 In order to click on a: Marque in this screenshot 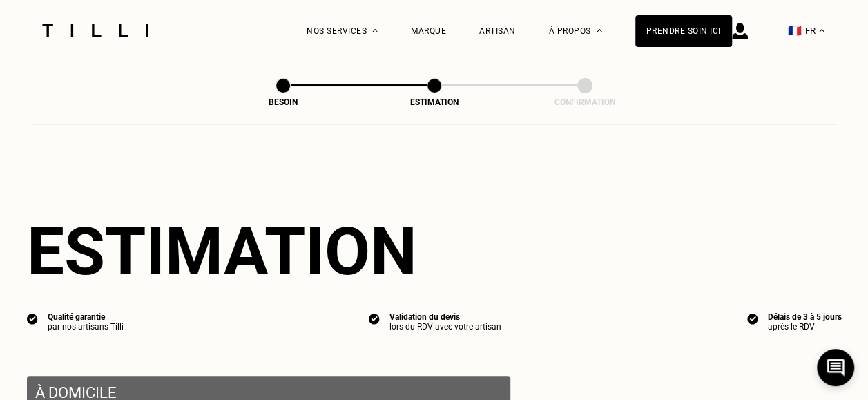, I will do `click(428, 31)`.